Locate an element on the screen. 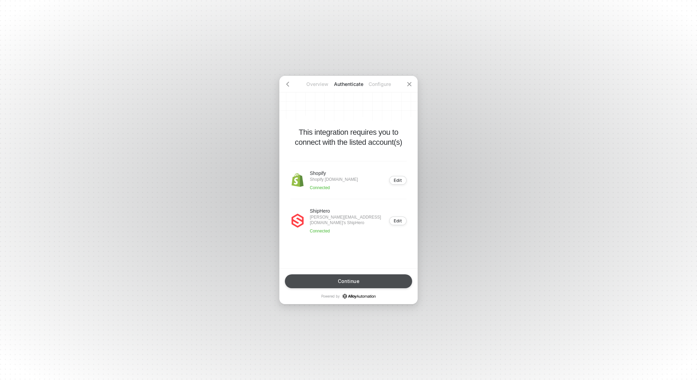  p: ShipHero is located at coordinates (348, 211).